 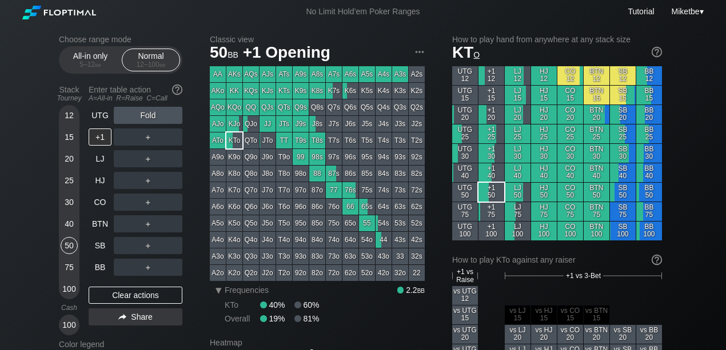 I want to click on span: Frequencies, so click(x=246, y=290).